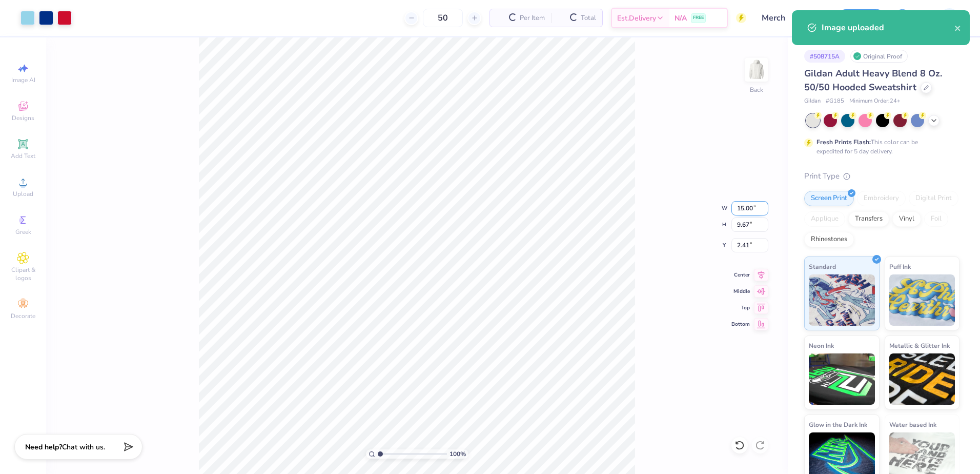 The image size is (980, 474). I want to click on img: Metallic & Glitter Ink, so click(922, 379).